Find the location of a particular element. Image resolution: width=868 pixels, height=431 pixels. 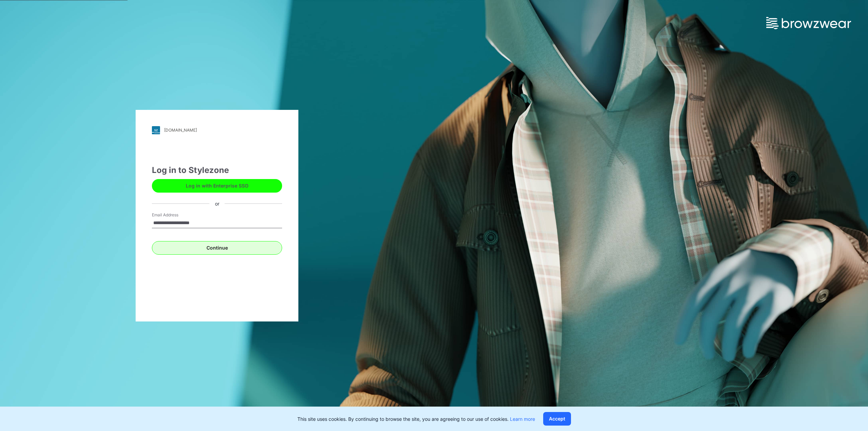

p: This site uses cookies. By continuing to browse the site, you are agreeing to our use of cookies. is located at coordinates (416, 418).